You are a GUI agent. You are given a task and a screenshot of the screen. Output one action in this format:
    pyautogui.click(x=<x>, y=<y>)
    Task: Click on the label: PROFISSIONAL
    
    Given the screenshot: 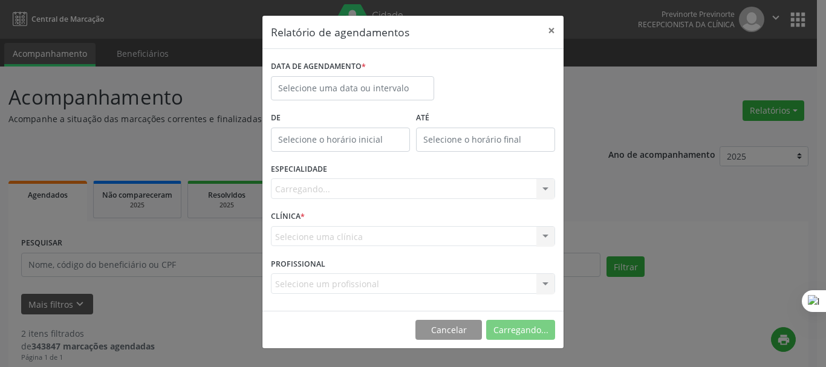 What is the action you would take?
    pyautogui.click(x=298, y=264)
    